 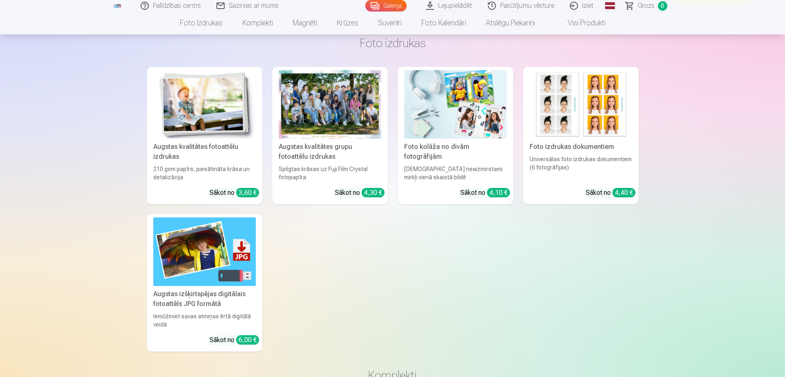 I want to click on div: Spilgtas krāsas uz Fuji Film Crystal fotopapīra, so click(x=330, y=173).